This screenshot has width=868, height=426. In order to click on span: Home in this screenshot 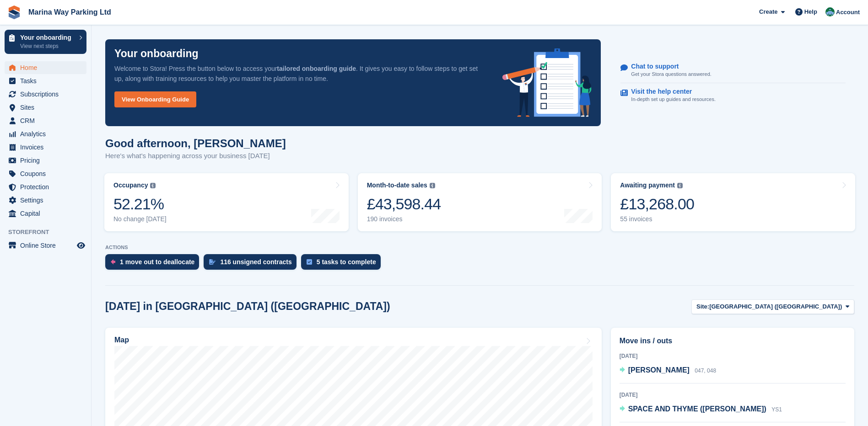, I will do `click(48, 68)`.